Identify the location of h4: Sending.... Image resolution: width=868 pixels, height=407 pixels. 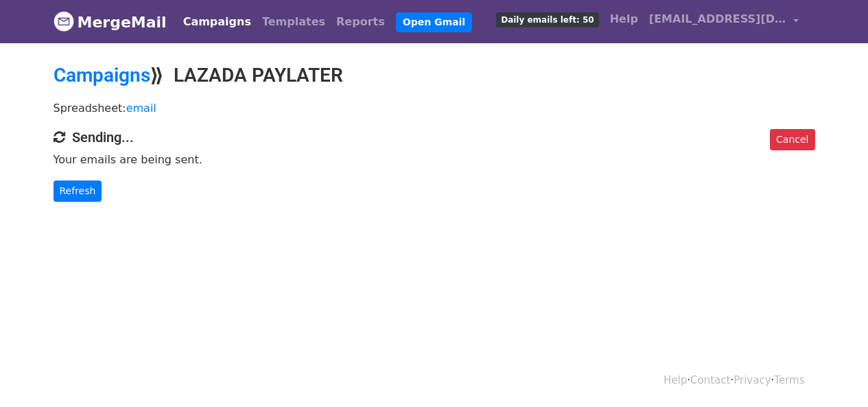
(434, 137).